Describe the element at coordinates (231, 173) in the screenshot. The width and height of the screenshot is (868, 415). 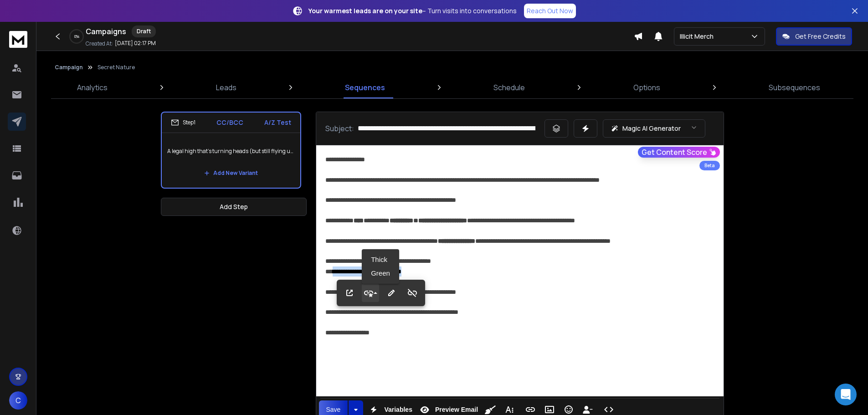
I see `button: Add New Variant` at that location.